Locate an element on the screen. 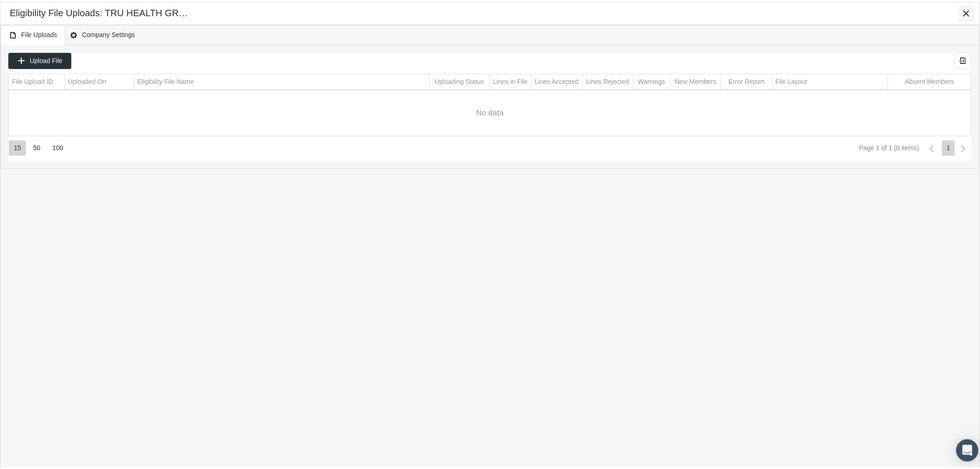 The image size is (980, 469). div: Items per page: 100 is located at coordinates (57, 146).